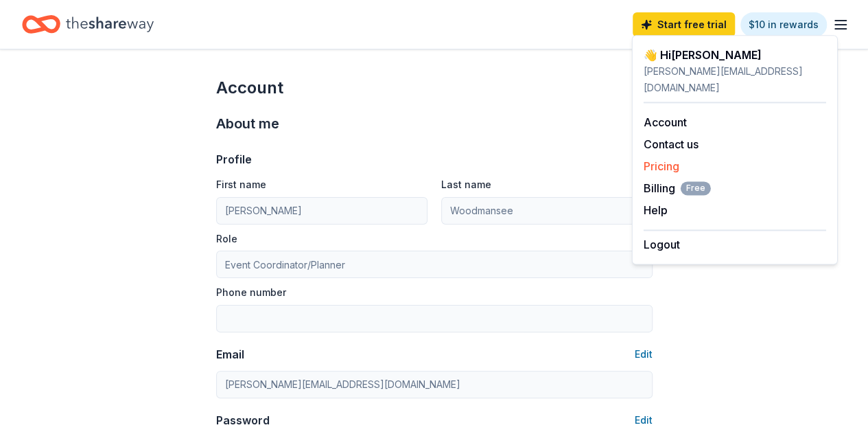  I want to click on a: Start free trial, so click(684, 24).